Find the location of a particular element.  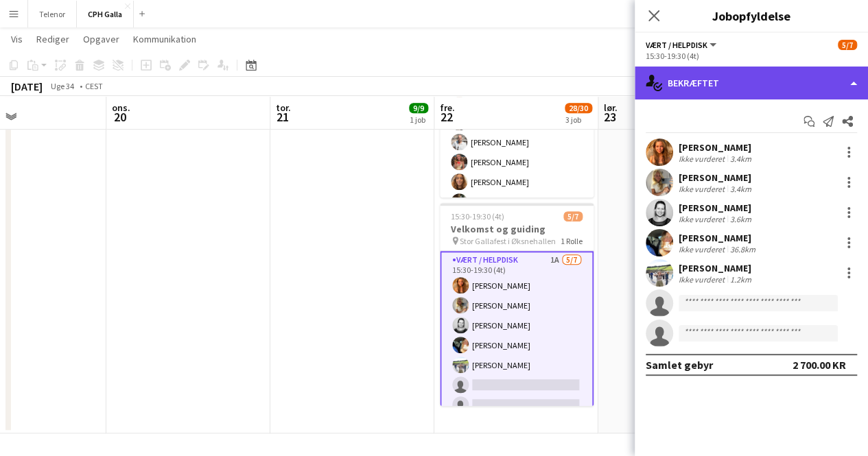

app-job-card: 15:30-19:30 (4t)5/7Velkomst og guiding Stor Gallafest i Øksnehallen1 RolleVært / Helpdisk1A5/715:... is located at coordinates (517, 305).